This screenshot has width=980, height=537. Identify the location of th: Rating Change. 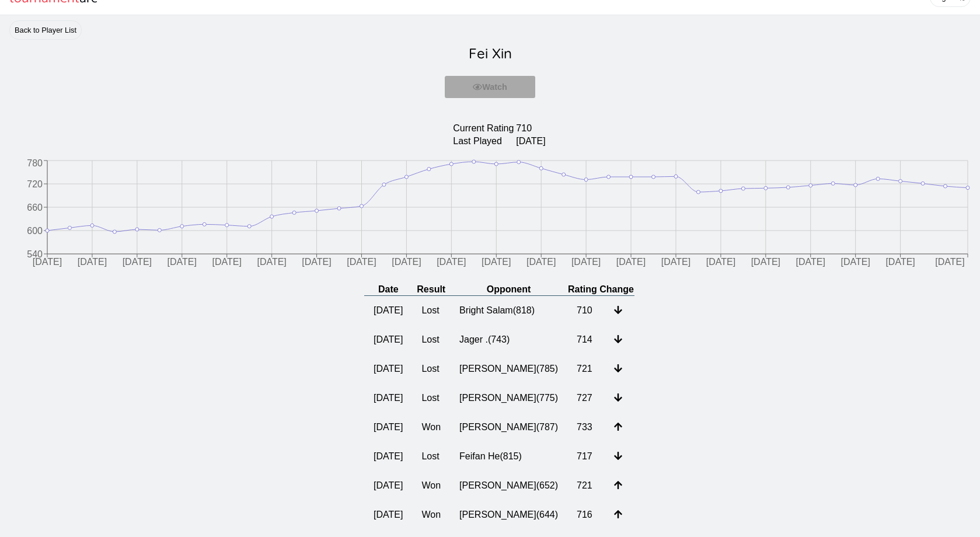
(600, 289).